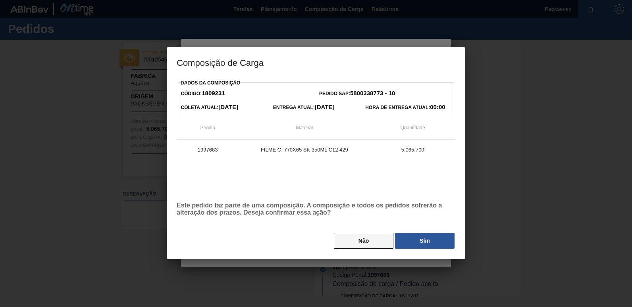 The height and width of the screenshot is (307, 632). Describe the element at coordinates (413, 128) in the screenshot. I see `span: Quantidade` at that location.